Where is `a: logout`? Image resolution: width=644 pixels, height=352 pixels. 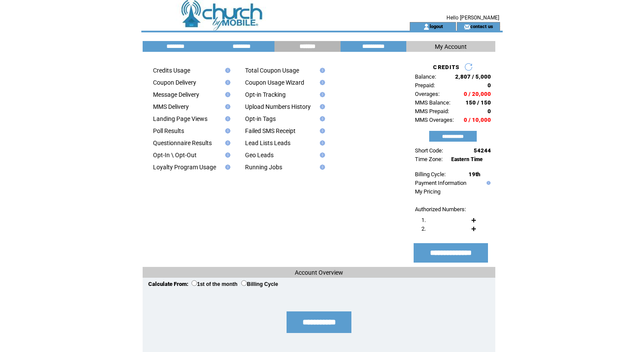 a: logout is located at coordinates (436, 26).